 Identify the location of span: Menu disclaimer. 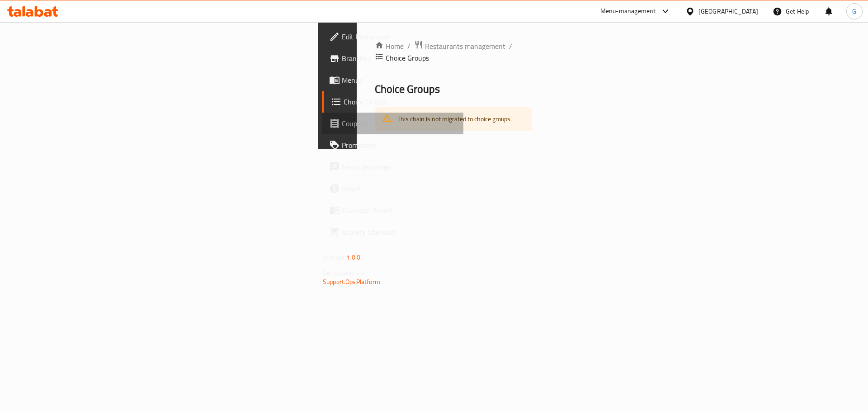
(398, 167).